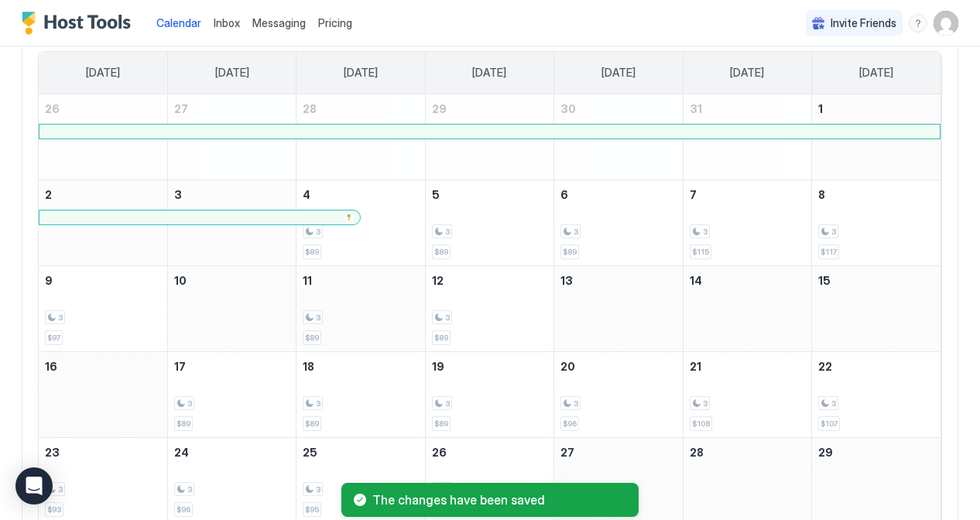 The height and width of the screenshot is (520, 980). Describe the element at coordinates (103, 452) in the screenshot. I see `a: November 23, 2025` at that location.